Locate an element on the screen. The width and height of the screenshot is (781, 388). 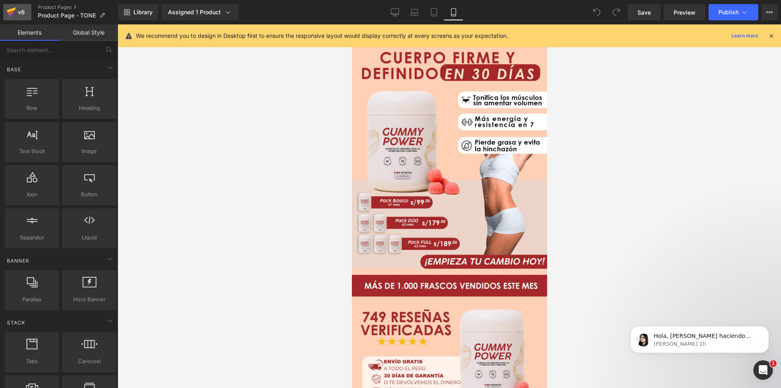
span: Button is located at coordinates (89, 194).